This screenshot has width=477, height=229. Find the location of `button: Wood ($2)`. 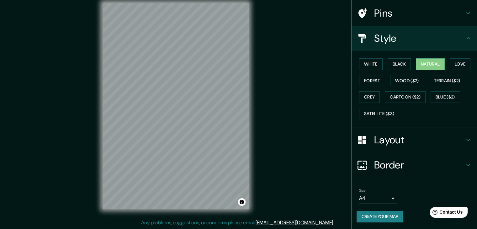

button: Wood ($2) is located at coordinates (407, 81).